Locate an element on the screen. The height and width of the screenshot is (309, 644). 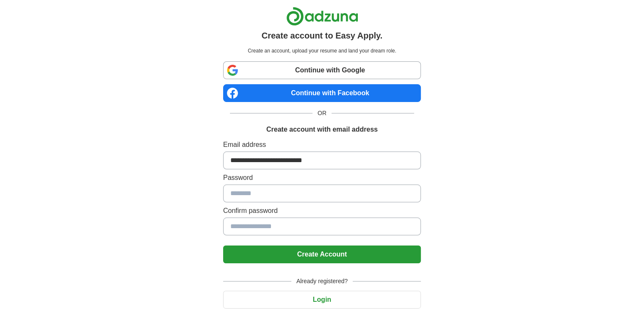
label: Password is located at coordinates (322, 178).